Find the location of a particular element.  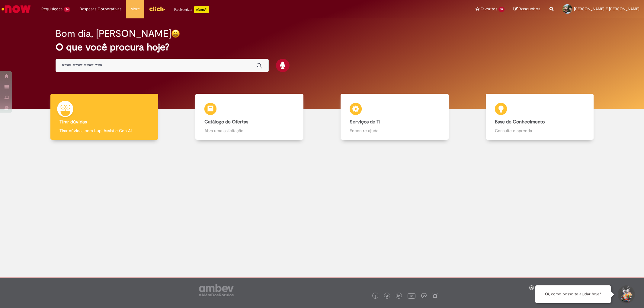

p: Tirar dúvidas com Lupi Assist e Gen Ai is located at coordinates (104, 130).